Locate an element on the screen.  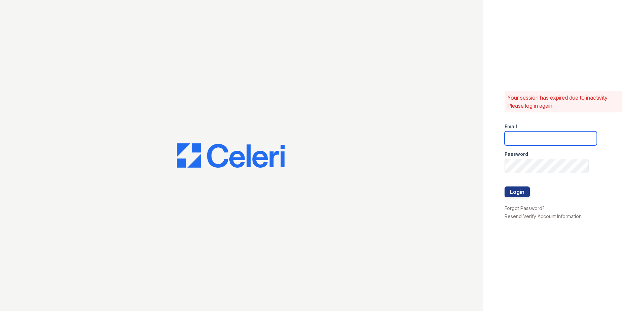
p: Your session has expired due to inactivity. Please log in again. is located at coordinates (564, 102).